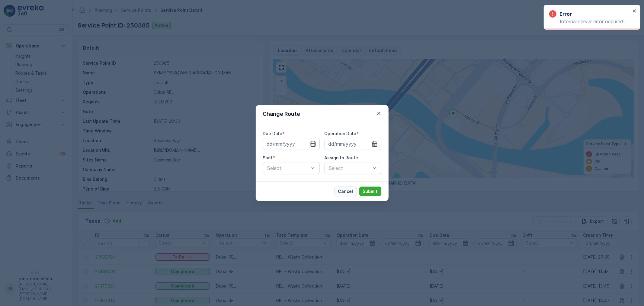  I want to click on p: Change Route, so click(281, 114).